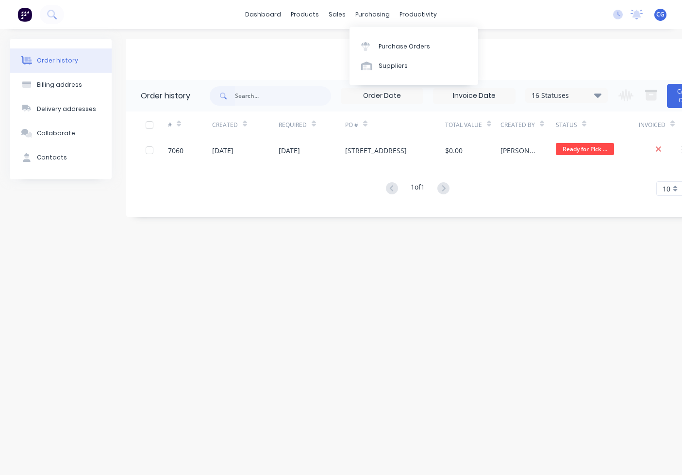 The height and width of the screenshot is (475, 682). I want to click on a: dashboard, so click(263, 15).